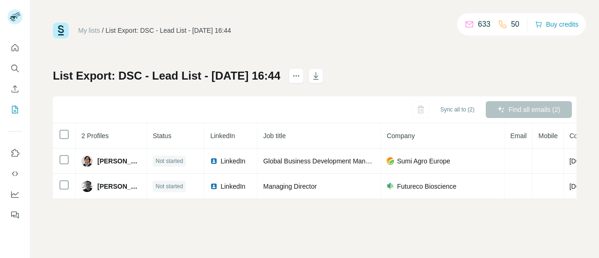 The height and width of the screenshot is (258, 599). Describe the element at coordinates (321, 161) in the screenshot. I see `span: Global Business Development Manager` at that location.